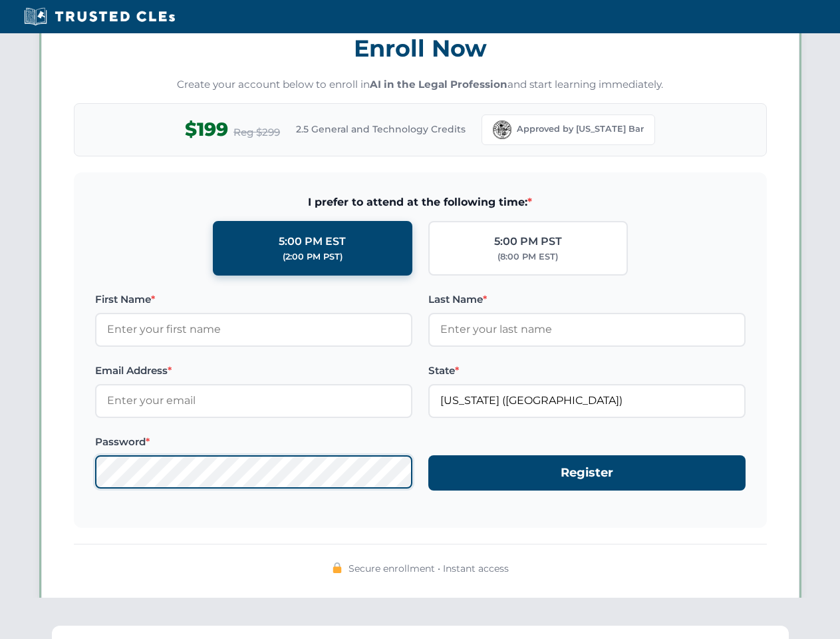 The image size is (840, 639). I want to click on label: First Name, so click(253, 300).